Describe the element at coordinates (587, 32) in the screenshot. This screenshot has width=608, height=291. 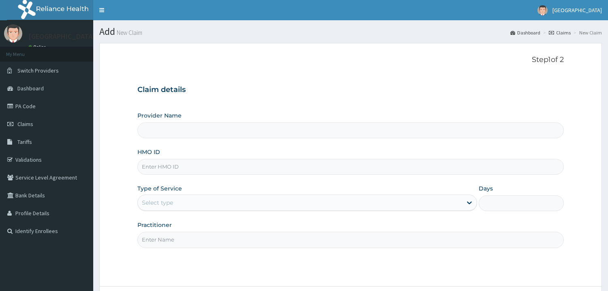
I see `li: New Claim` at that location.